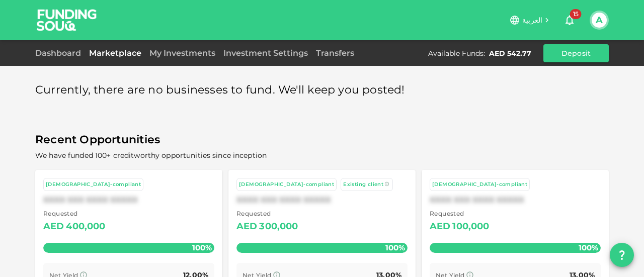 This screenshot has width=644, height=277. I want to click on button: question, so click(622, 255).